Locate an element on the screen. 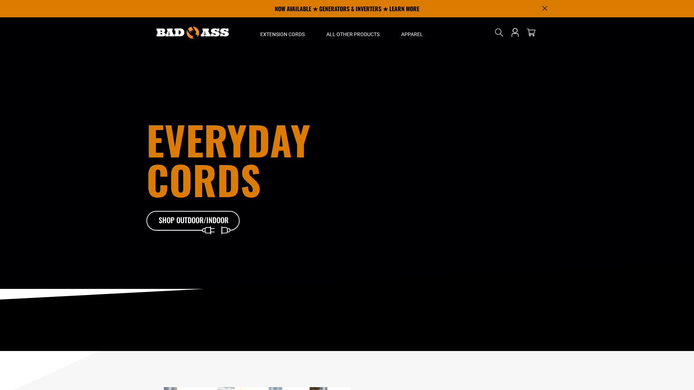 The height and width of the screenshot is (390, 694). h1: Everyday cords is located at coordinates (267, 160).